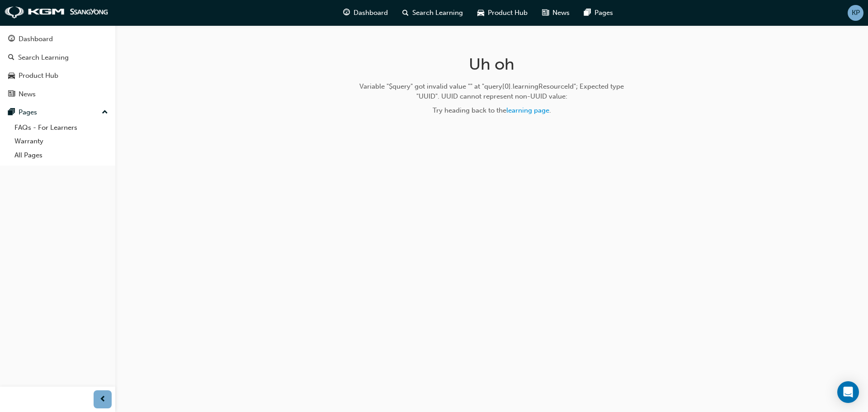  What do you see at coordinates (432, 13) in the screenshot?
I see `a: search-iconSearch Learning` at bounding box center [432, 13].